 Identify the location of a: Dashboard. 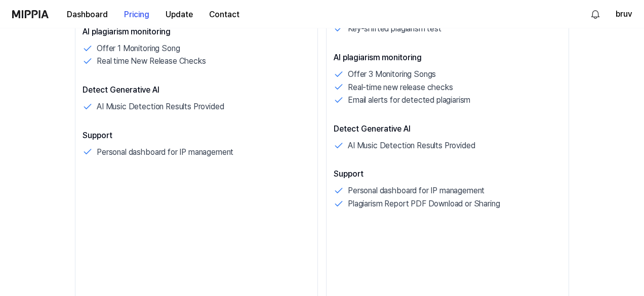
(88, 15).